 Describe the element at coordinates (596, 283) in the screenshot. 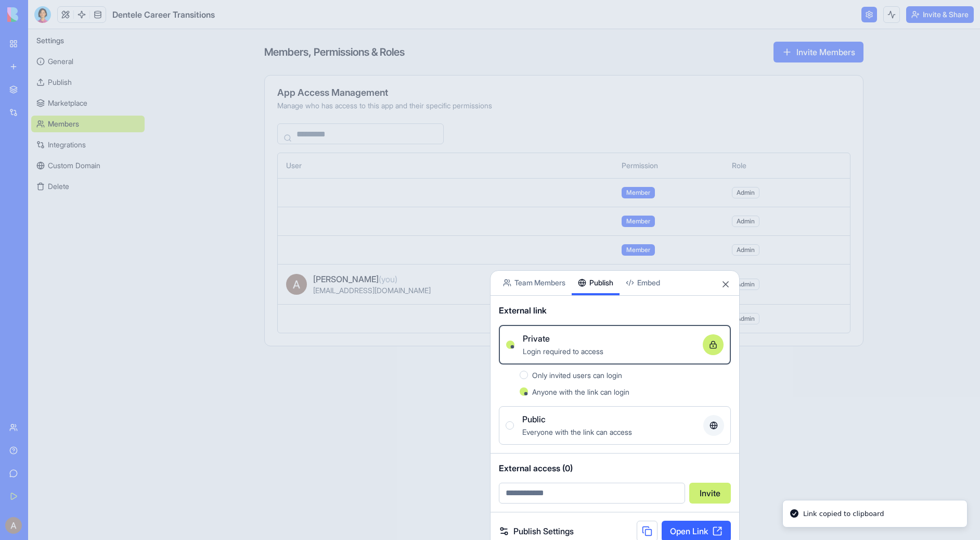

I see `button: Publish` at that location.